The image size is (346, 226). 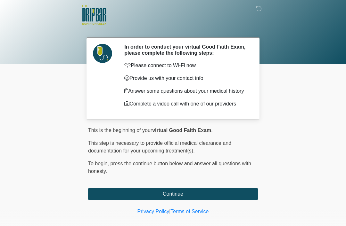 What do you see at coordinates (186, 66) in the screenshot?
I see `p: Please connect to Wi-Fi now` at bounding box center [186, 66].